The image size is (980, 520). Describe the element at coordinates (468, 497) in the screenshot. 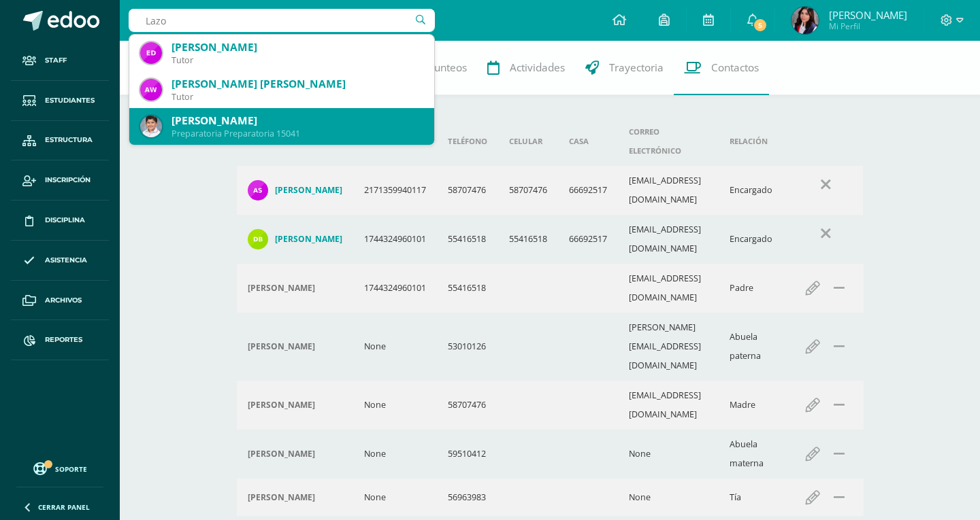

I see `td: 56963983` at that location.